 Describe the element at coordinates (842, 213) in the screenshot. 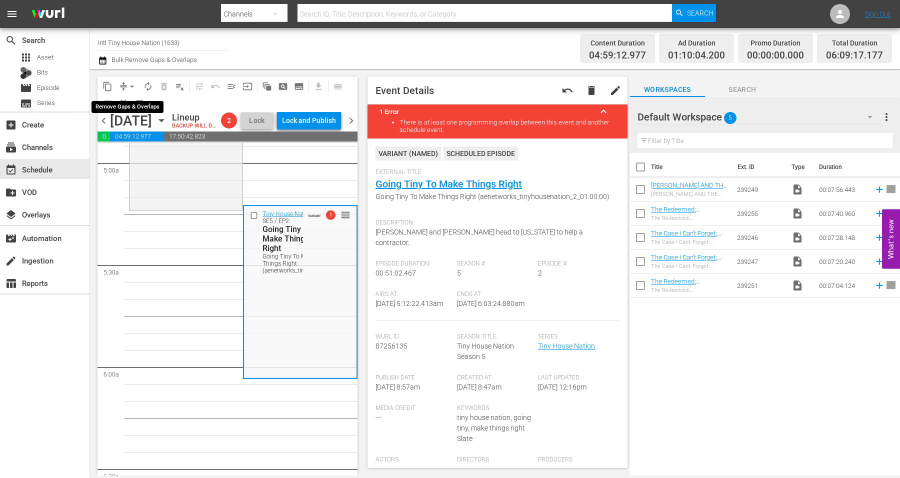

I see `td: 00:07:40.960` at that location.